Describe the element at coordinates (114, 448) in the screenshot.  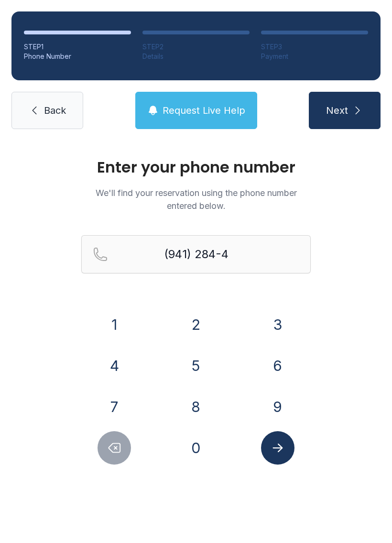
I see `button: Delete number` at that location.